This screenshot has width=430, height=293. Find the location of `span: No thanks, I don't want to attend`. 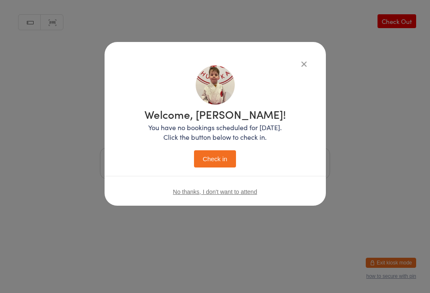

span: No thanks, I don't want to attend is located at coordinates (215, 192).